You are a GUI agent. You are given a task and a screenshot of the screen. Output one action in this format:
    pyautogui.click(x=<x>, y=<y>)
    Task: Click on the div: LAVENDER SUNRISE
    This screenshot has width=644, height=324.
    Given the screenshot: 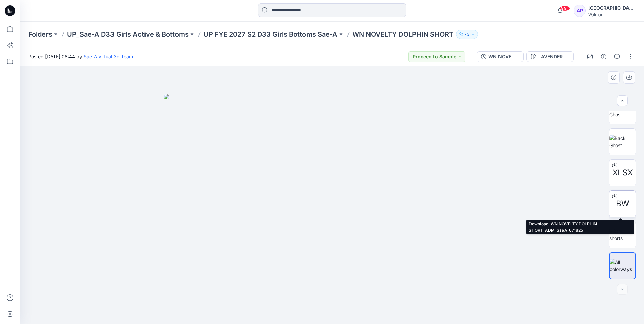 What is the action you would take?
    pyautogui.click(x=554, y=57)
    